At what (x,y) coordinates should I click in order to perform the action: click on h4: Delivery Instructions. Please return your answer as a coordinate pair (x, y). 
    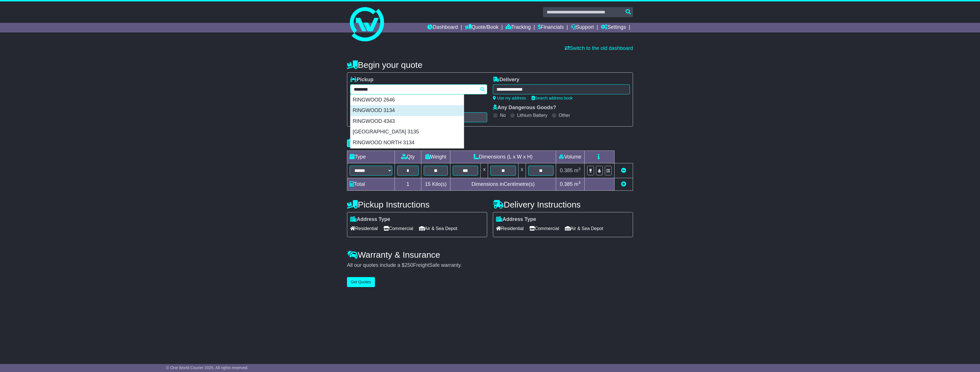
    Looking at the image, I should click on (563, 204).